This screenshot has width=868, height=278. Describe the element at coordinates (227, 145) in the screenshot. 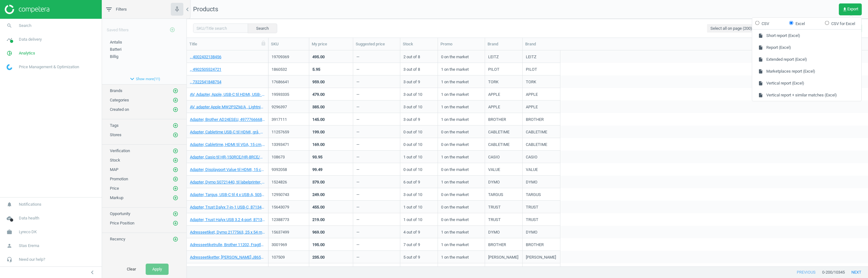

I see `a: Adapter, Cabletime, HDMI til VGA, 15 cm, mørkegrå, 5705585316113` at that location.